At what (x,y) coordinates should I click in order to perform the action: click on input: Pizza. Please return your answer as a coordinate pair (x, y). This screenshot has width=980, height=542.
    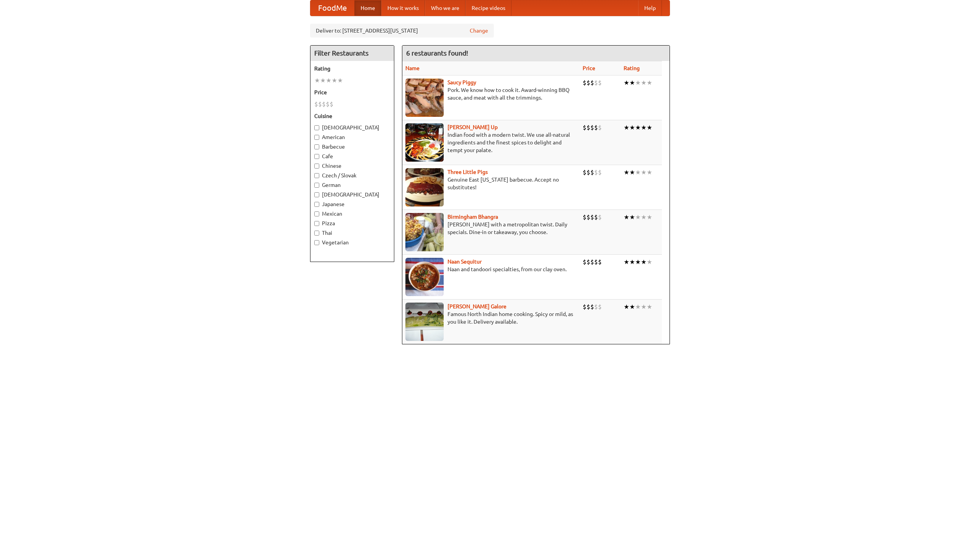
    Looking at the image, I should click on (317, 223).